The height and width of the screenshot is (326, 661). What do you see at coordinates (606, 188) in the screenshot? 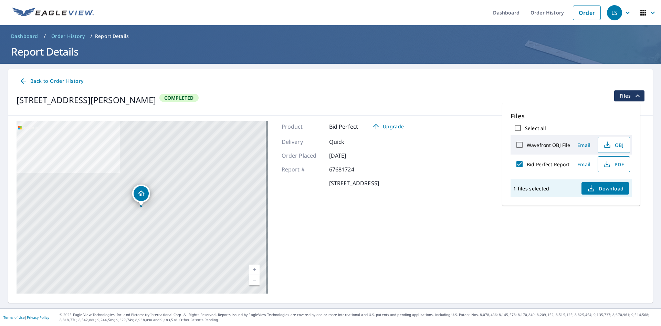
I see `span: Download` at bounding box center [606, 188].